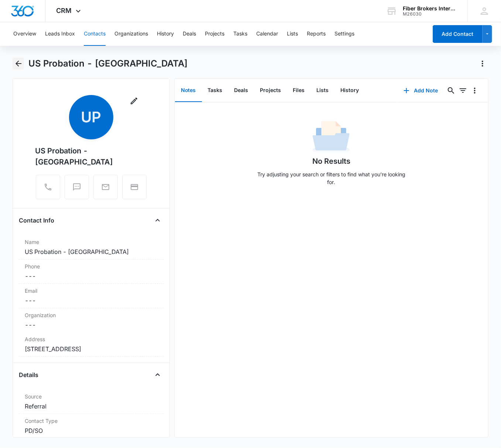 This screenshot has height=448, width=501. What do you see at coordinates (91, 420) in the screenshot?
I see `label: Contact Type` at bounding box center [91, 420].